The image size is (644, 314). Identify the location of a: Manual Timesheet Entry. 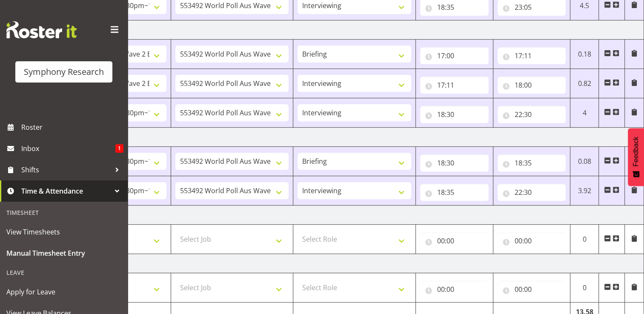
(64, 253).